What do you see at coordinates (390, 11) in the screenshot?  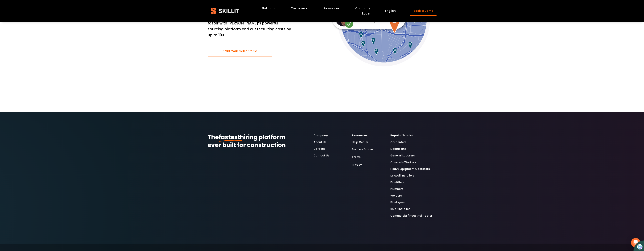 I see `div: language picker` at bounding box center [390, 11].